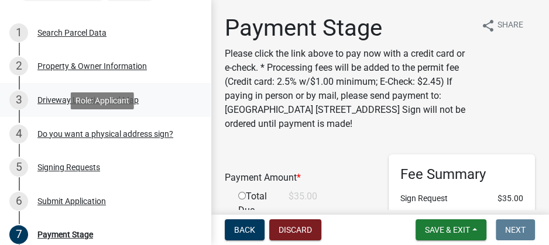  Describe the element at coordinates (88, 100) in the screenshot. I see `div: Driveway Location and Map` at that location.